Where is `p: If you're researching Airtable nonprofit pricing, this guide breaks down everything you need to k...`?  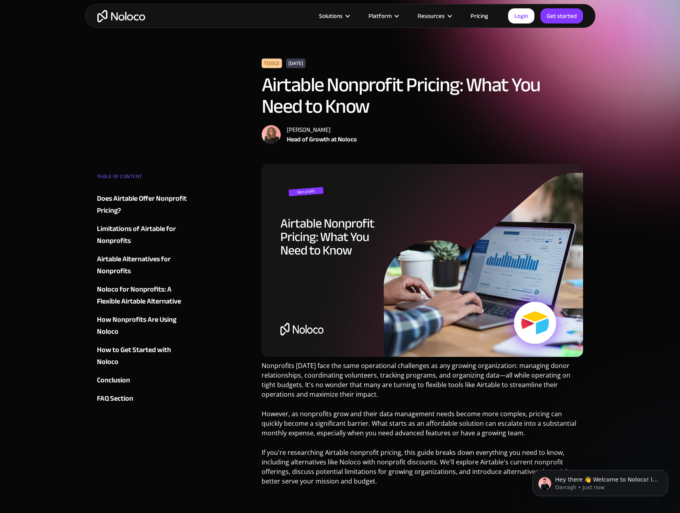 p: If you're researching Airtable nonprofit pricing, this guide breaks down everything you need to k... is located at coordinates (422, 470).